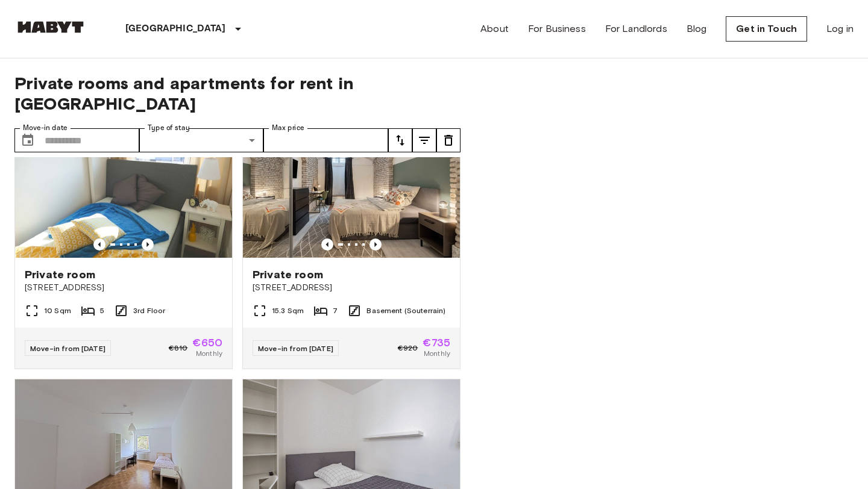 Image resolution: width=868 pixels, height=489 pixels. What do you see at coordinates (288, 311) in the screenshot?
I see `span: 15.3 Sqm` at bounding box center [288, 311].